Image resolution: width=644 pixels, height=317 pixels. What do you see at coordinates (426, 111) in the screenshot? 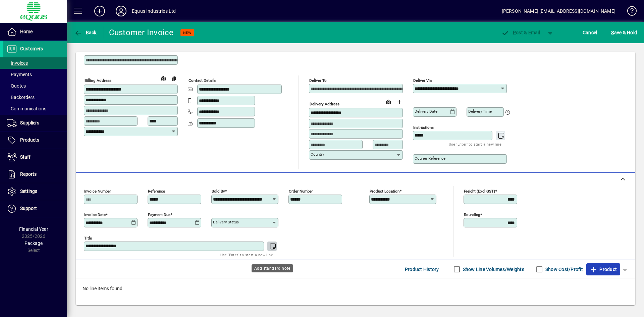
I see `mat-label: Delivery date` at bounding box center [426, 111].